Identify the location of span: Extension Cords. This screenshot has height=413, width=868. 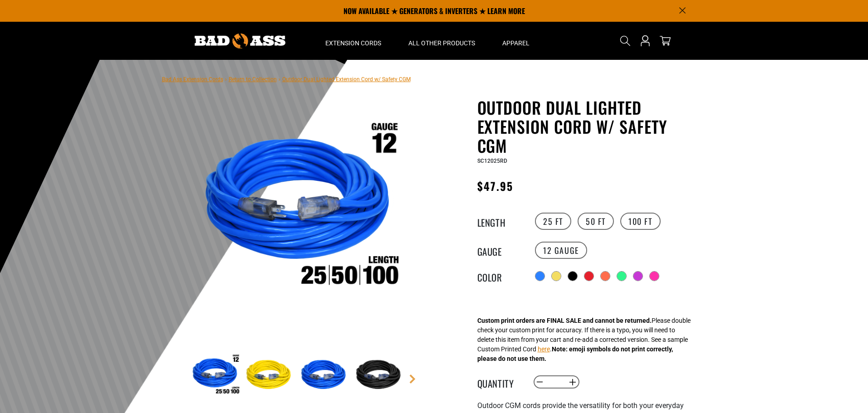
(353, 43).